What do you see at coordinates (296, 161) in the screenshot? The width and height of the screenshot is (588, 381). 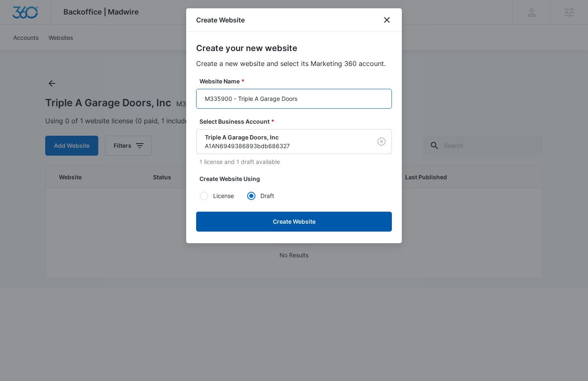 I see `p: 1 license and 1 draft available` at bounding box center [296, 161].